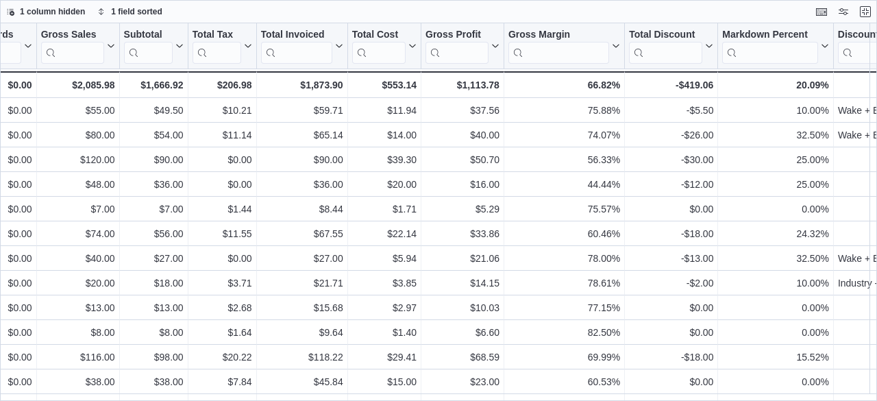  What do you see at coordinates (671, 135) in the screenshot?
I see `div: -$26.00` at bounding box center [671, 135].